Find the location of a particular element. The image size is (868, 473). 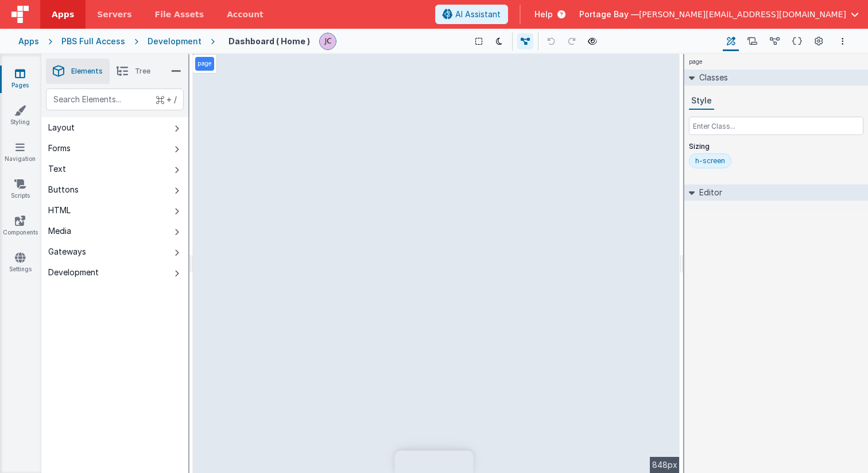

div: 848px is located at coordinates (665, 465).